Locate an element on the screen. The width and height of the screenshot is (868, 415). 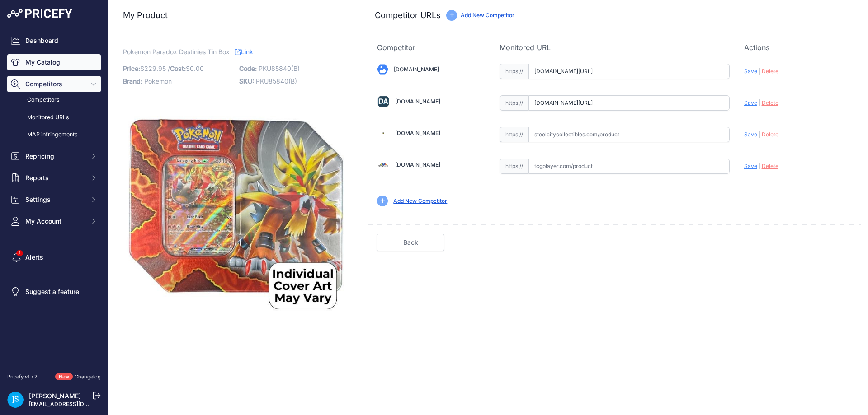
div: Pricefy v1.7.2 is located at coordinates (22, 377).